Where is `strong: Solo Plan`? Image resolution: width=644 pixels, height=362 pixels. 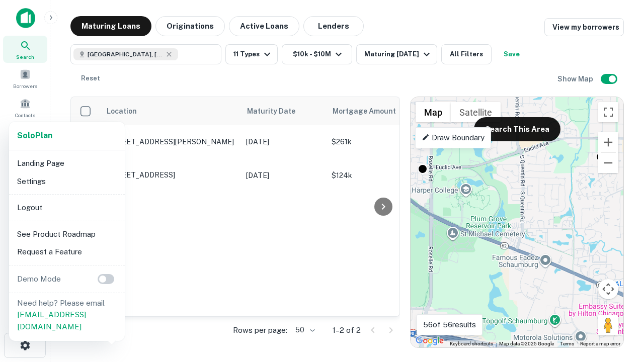 strong: Solo Plan is located at coordinates (35, 135).